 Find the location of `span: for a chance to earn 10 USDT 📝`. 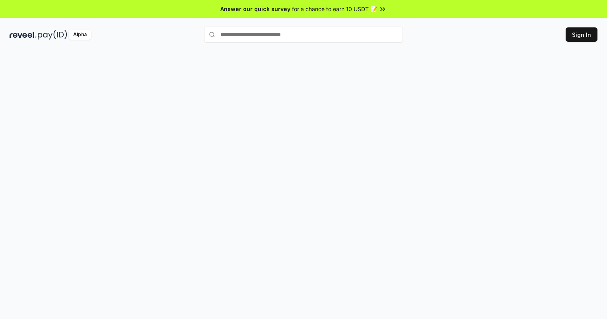

span: for a chance to earn 10 USDT 📝 is located at coordinates (334, 9).